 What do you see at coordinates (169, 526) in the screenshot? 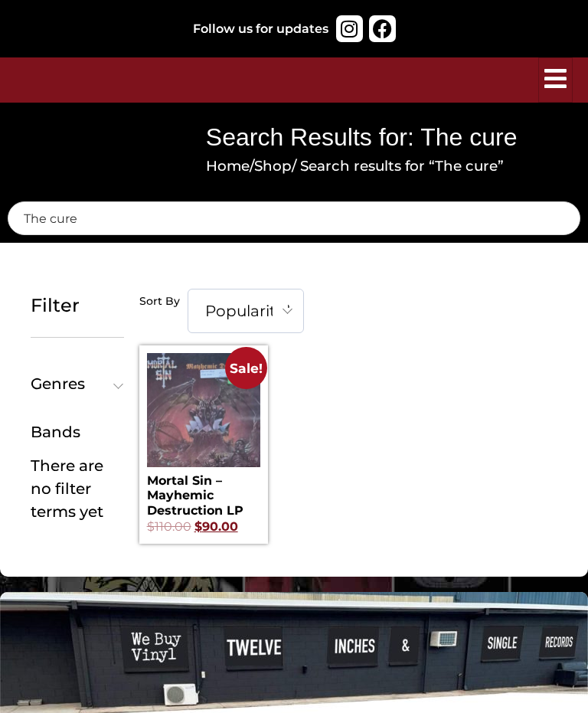
I see `bdi: 110.00` at bounding box center [169, 526].